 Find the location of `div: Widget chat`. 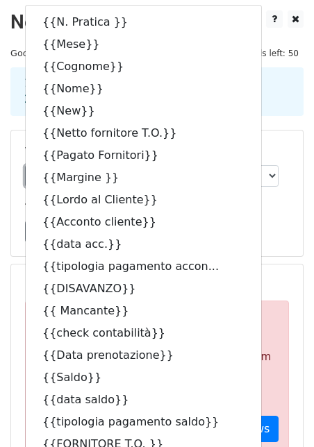

div: Widget chat is located at coordinates (279, 414).